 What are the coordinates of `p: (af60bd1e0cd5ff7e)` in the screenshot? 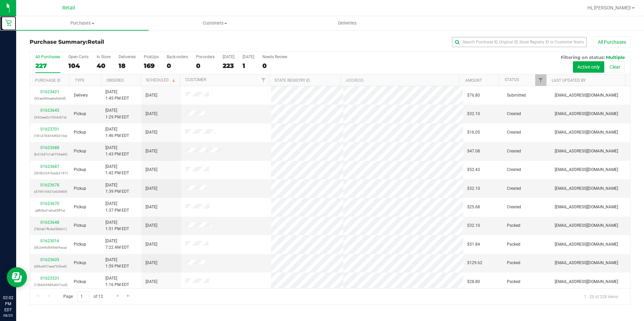 It's located at (50, 210).